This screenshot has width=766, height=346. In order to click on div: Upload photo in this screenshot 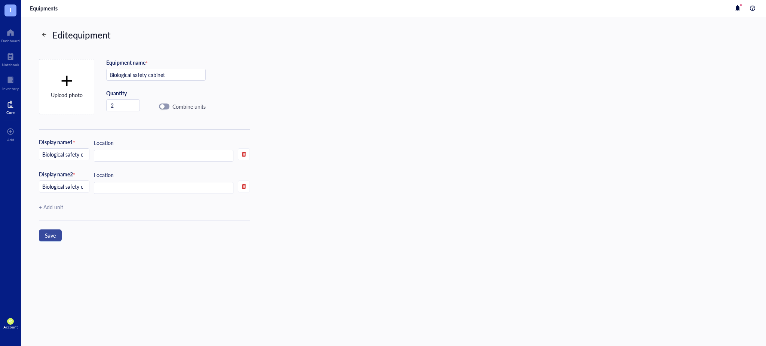, I will do `click(67, 95)`.